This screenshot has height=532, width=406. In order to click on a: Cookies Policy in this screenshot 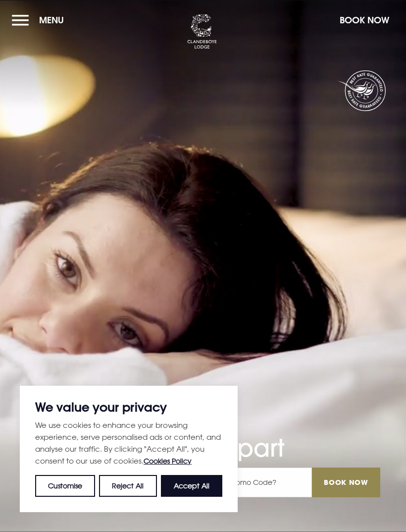, I will do `click(167, 460)`.